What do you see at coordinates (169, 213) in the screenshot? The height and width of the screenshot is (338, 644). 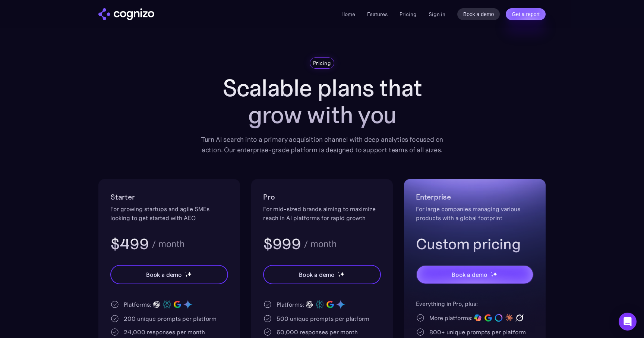 I see `div: For growing startups and agile SMEs looking to get started with AEO` at bounding box center [169, 213].